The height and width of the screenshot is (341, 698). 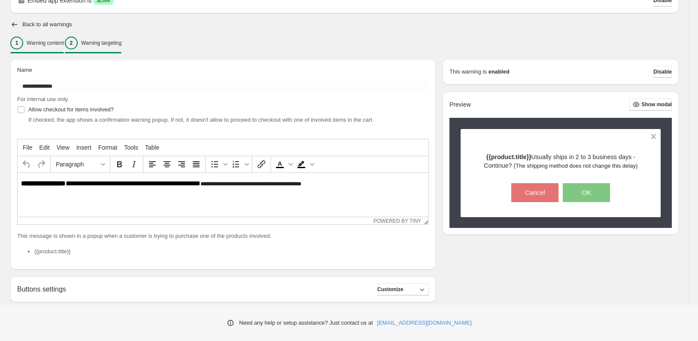 What do you see at coordinates (499, 72) in the screenshot?
I see `strong: enabled` at bounding box center [499, 72].